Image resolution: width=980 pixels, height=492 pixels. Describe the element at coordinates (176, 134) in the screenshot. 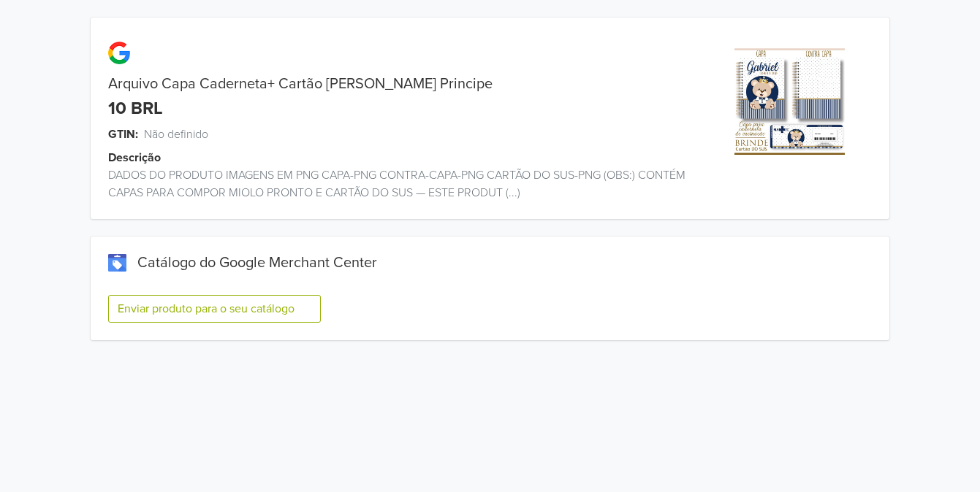

I see `span: Não definido` at that location.